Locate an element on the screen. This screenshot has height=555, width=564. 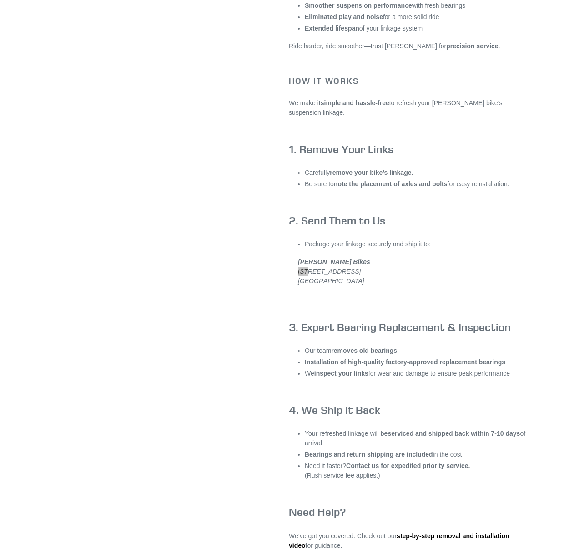
strong: simple and hassle-free is located at coordinates (355, 103).